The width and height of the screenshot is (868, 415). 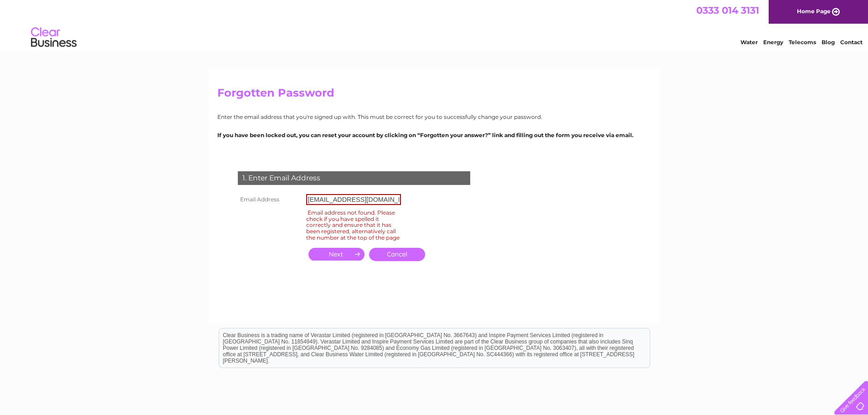 What do you see at coordinates (53, 38) in the screenshot?
I see `img: logo.png` at bounding box center [53, 38].